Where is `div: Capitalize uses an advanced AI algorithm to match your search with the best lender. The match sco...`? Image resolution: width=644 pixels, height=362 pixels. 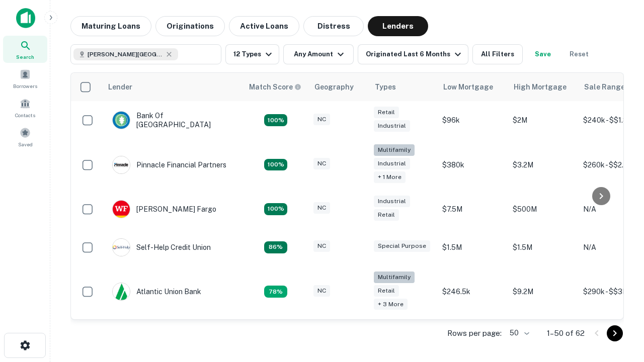
div: Capitalize uses an advanced AI algorithm to match your search with the best lender. The match sco... is located at coordinates (275, 87).